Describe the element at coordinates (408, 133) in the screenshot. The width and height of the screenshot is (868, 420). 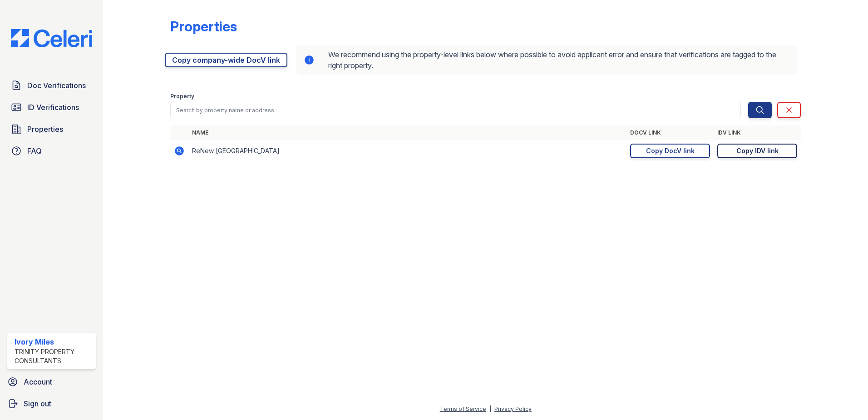
I see `th: Name` at that location.